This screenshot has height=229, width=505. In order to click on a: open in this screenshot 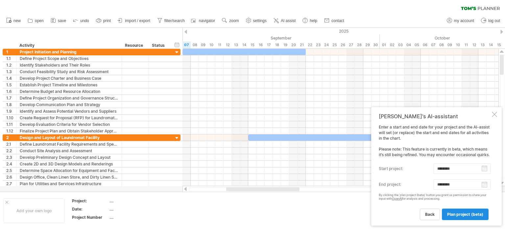, I will do `click(36, 21)`.